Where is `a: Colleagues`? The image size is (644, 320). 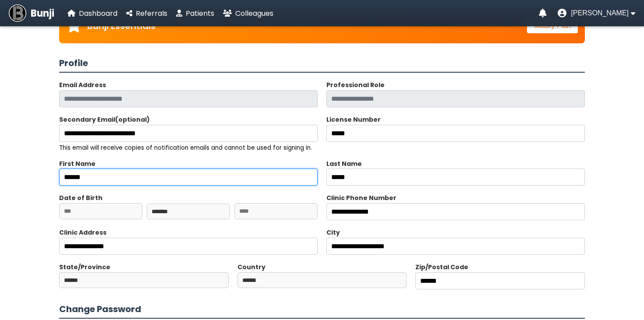
a: Colleagues is located at coordinates (248, 13).